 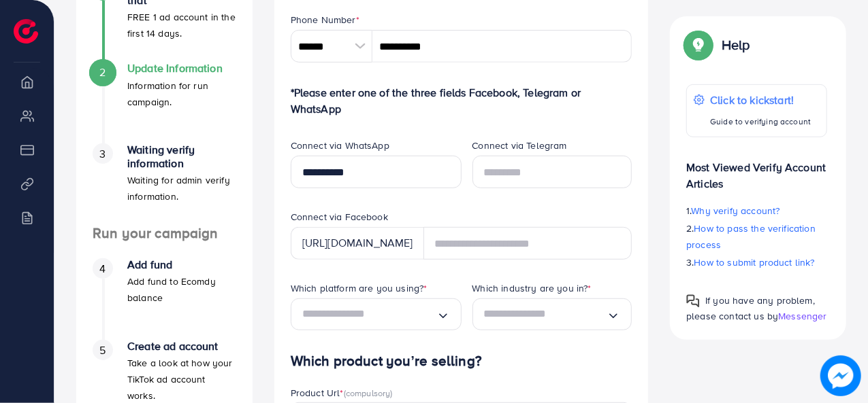 What do you see at coordinates (756, 211) in the screenshot?
I see `p: 1.` at bounding box center [756, 211].